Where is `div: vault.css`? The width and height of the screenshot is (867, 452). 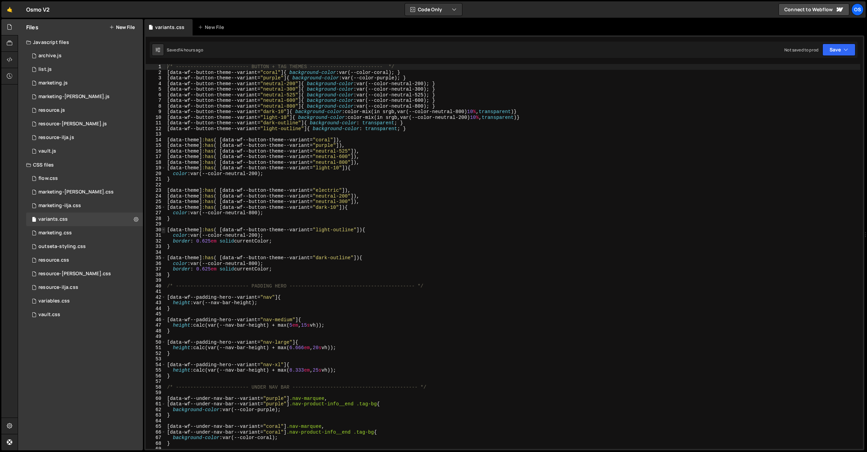
div: vault.css is located at coordinates (49, 315).